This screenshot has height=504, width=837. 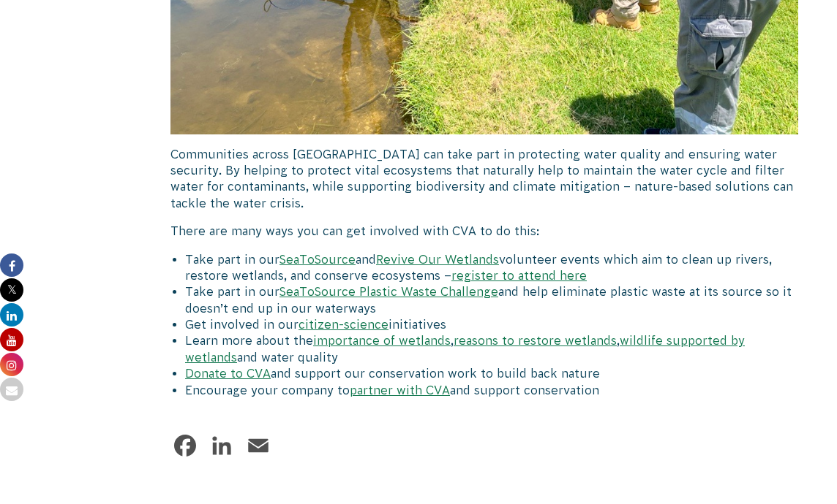 I want to click on p: There are many ways you can get involved with CVA to do this:, so click(x=484, y=231).